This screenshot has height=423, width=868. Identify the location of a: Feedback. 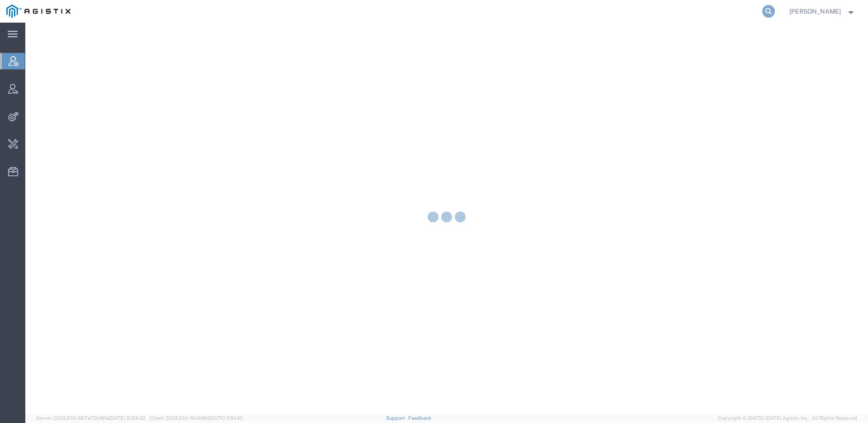
(420, 418).